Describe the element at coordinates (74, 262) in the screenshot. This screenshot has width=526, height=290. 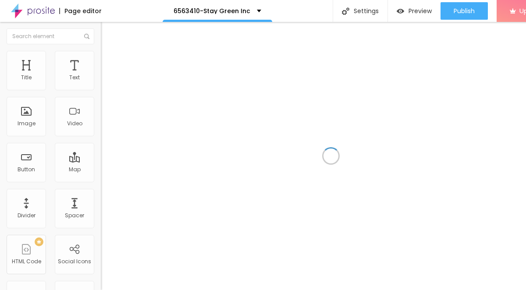
I see `div: Social Icons` at that location.